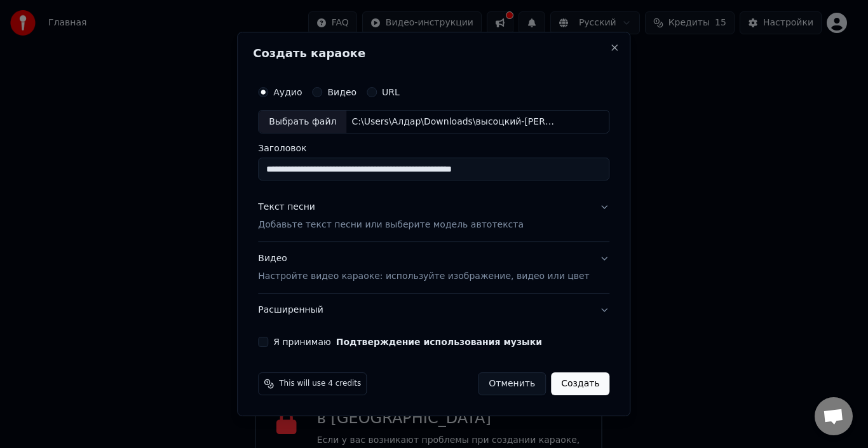  I want to click on button: ВидеоНастройте видео караоке: используйте изображение, видео или цвет, so click(433, 268).